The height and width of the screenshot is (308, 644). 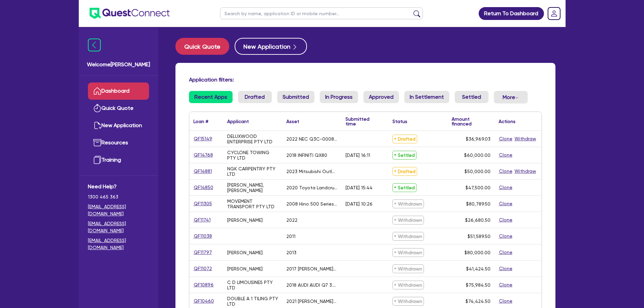 I want to click on div: MOVEMENT TRANSPORT PTY LTD, so click(x=252, y=204).